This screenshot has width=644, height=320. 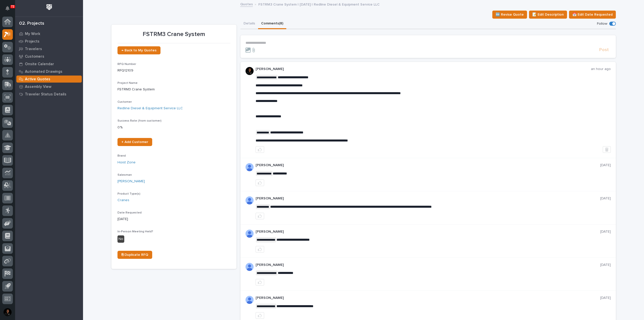 I want to click on button: Post, so click(x=604, y=50).